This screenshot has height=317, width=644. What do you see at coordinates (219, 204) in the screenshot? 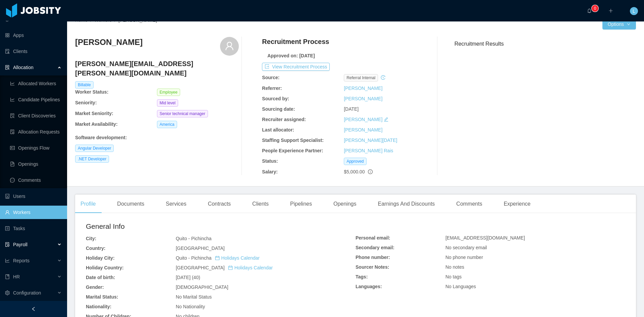
I see `div: Contracts` at bounding box center [219, 204].